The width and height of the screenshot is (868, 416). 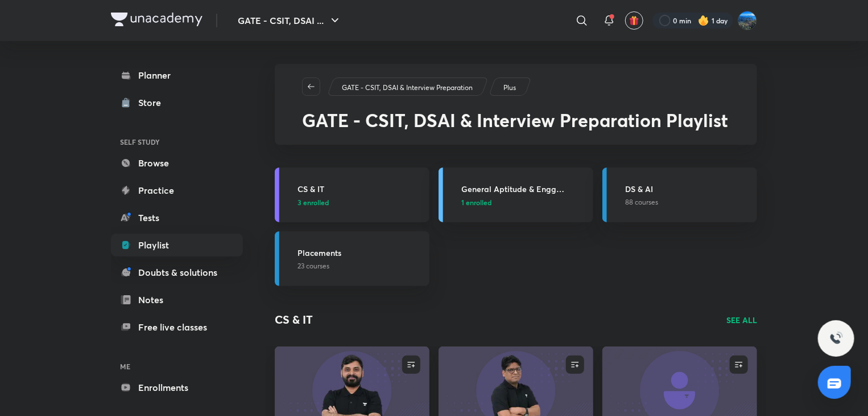 I want to click on a: Placements23 courses, so click(x=352, y=258).